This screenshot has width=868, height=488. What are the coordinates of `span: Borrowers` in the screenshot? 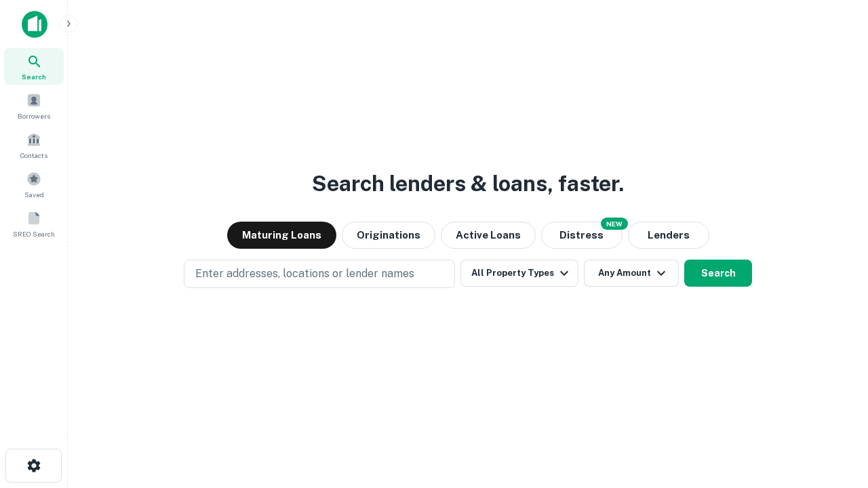 It's located at (34, 116).